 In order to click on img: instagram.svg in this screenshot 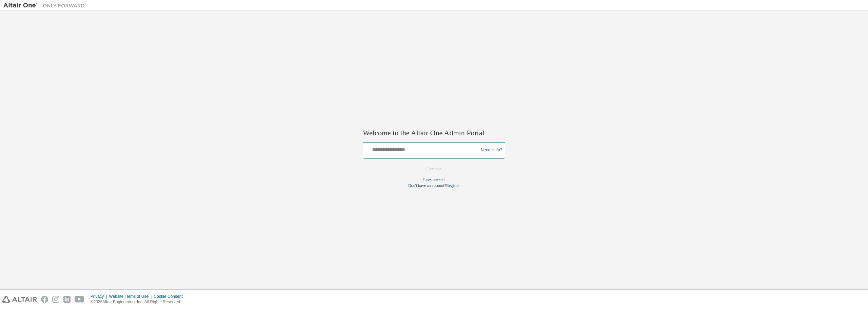, I will do `click(55, 300)`.